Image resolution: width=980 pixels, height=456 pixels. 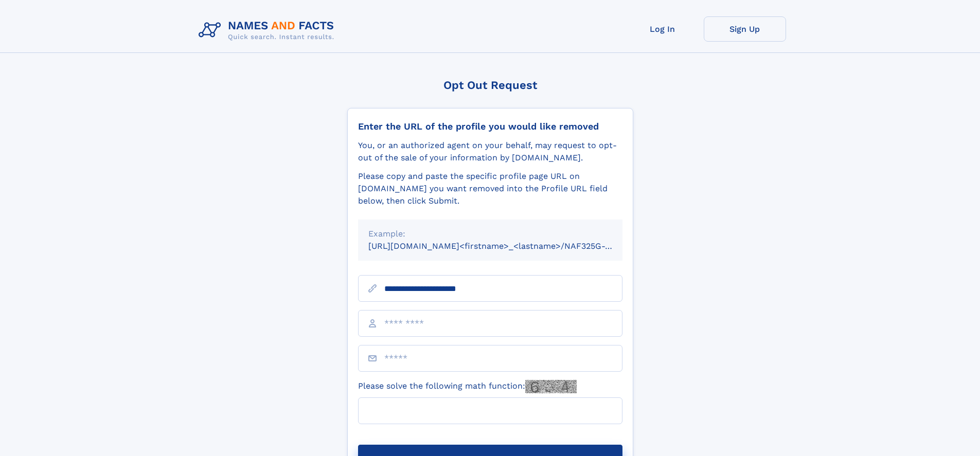 I want to click on img: Logo Names and Facts, so click(x=268, y=30).